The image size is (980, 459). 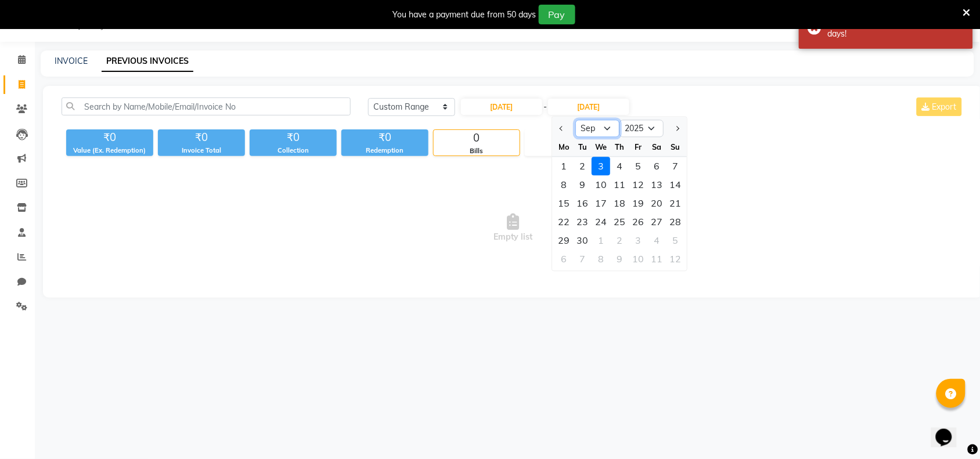 What do you see at coordinates (564, 241) in the screenshot?
I see `div: Monday, September 29, 2025` at bounding box center [564, 241].